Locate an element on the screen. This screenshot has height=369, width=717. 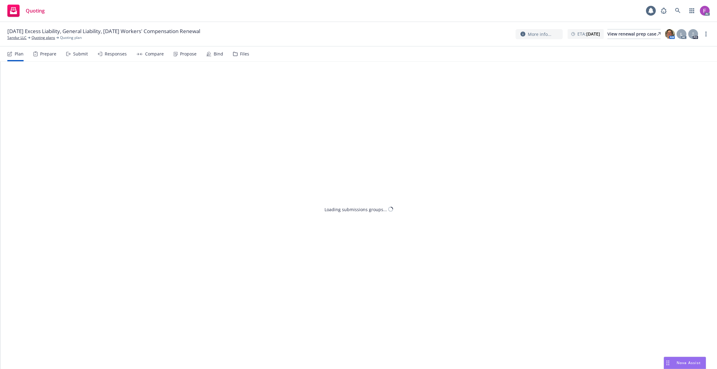
span: L is located at coordinates (682, 34).